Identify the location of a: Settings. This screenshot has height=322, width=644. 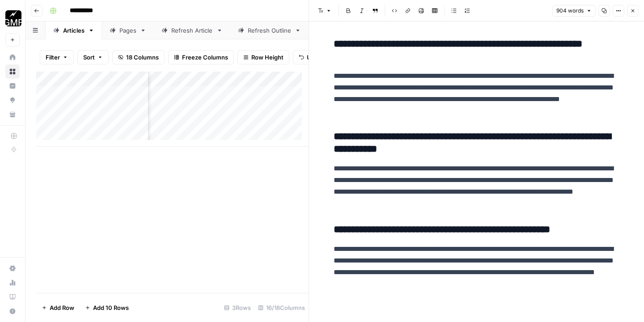
(13, 268).